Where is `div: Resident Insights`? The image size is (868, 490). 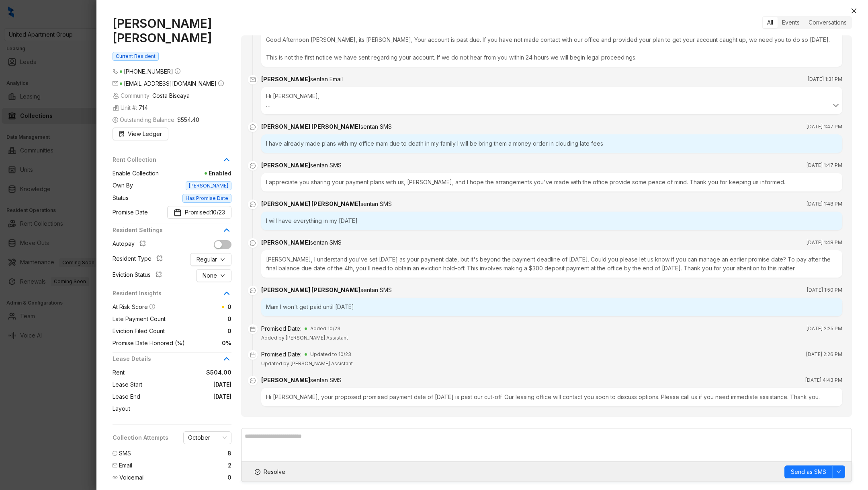 div: Resident Insights is located at coordinates (172, 295).